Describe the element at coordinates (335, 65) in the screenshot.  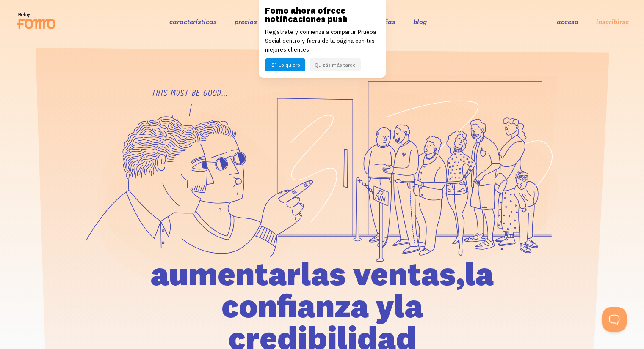
I see `button: Quizás más tarde` at that location.